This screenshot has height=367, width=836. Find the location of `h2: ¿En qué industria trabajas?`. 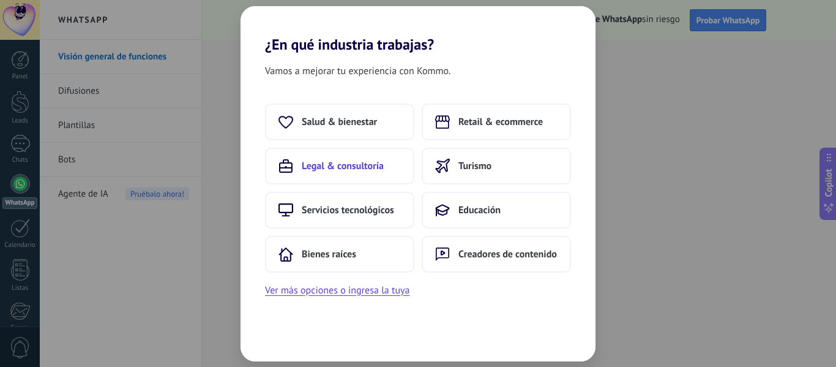

h2: ¿En qué industria trabajas? is located at coordinates (418, 29).